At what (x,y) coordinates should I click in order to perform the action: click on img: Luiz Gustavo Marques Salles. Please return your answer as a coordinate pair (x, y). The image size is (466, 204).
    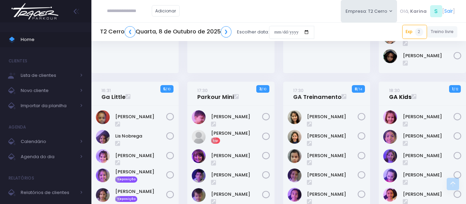
    Looking at the image, I should click on (199, 137).